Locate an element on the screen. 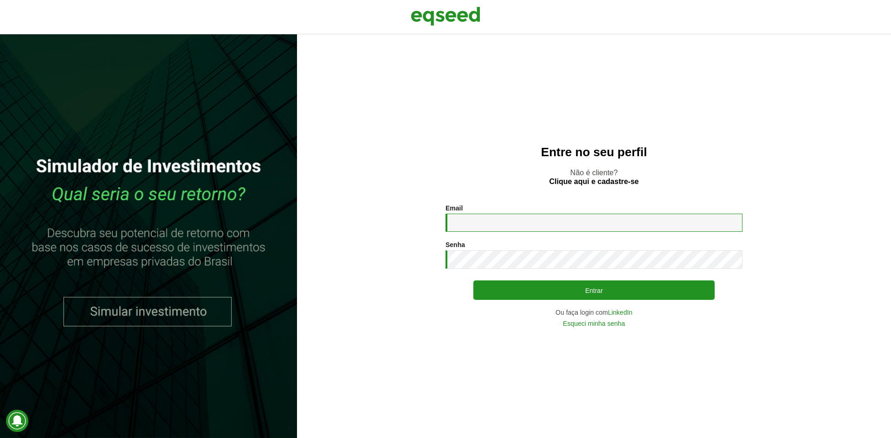 The height and width of the screenshot is (438, 891). div: Ou faça login com is located at coordinates (594, 313).